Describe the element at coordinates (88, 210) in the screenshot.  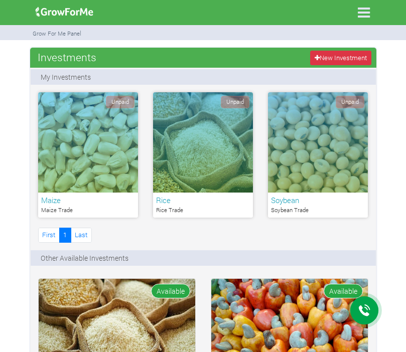
I see `p: Maize Trade` at that location.